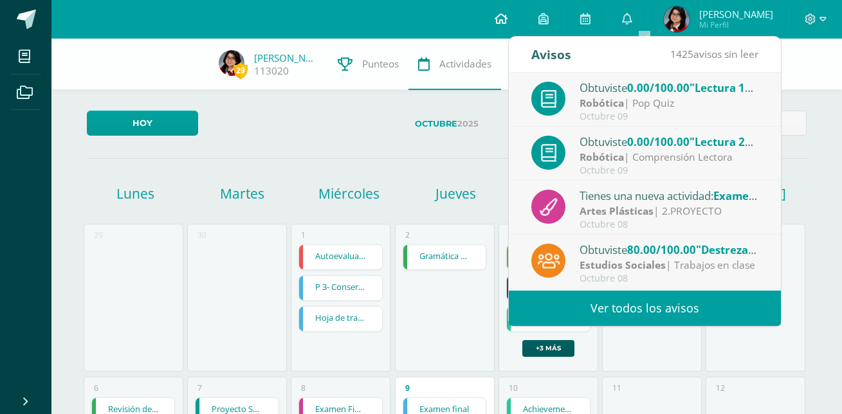  What do you see at coordinates (340, 288) in the screenshot?
I see `div: P 3- Conservación de la energía y movimiento | Tarea` at bounding box center [340, 288].